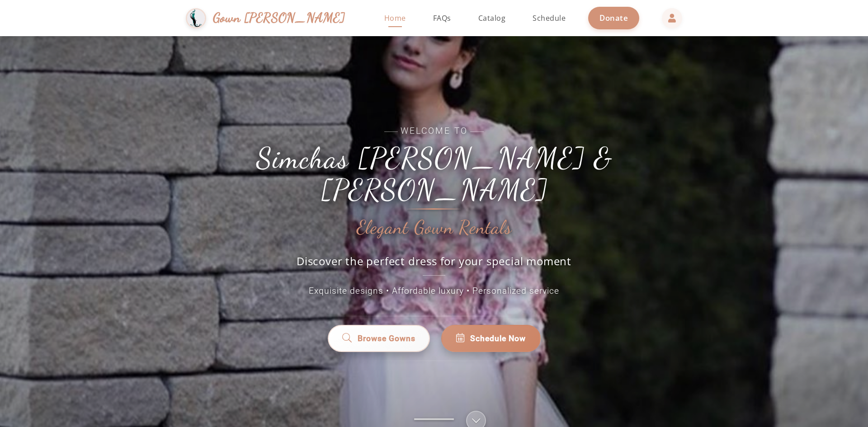 This screenshot has width=868, height=427. What do you see at coordinates (614, 17) in the screenshot?
I see `span: Donate` at bounding box center [614, 17].